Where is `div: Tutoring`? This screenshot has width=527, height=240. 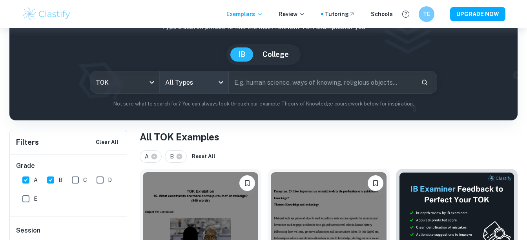 div: Tutoring is located at coordinates (340, 14).